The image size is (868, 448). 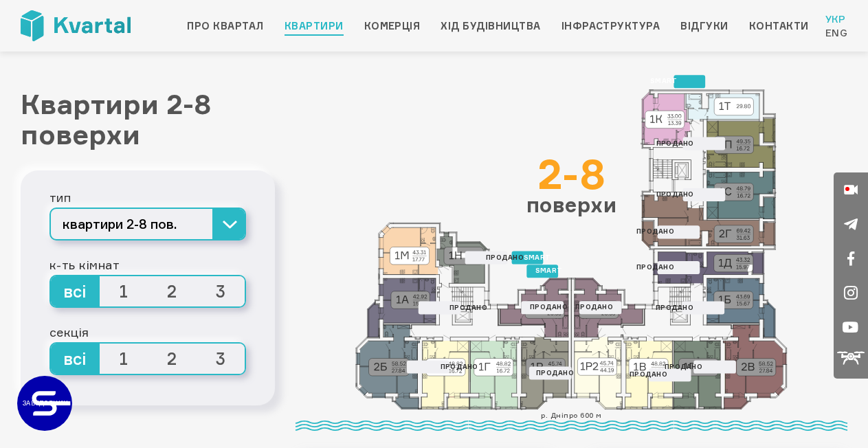 What do you see at coordinates (148, 224) in the screenshot?
I see `button: квартири 2-8 пов.` at bounding box center [148, 224].